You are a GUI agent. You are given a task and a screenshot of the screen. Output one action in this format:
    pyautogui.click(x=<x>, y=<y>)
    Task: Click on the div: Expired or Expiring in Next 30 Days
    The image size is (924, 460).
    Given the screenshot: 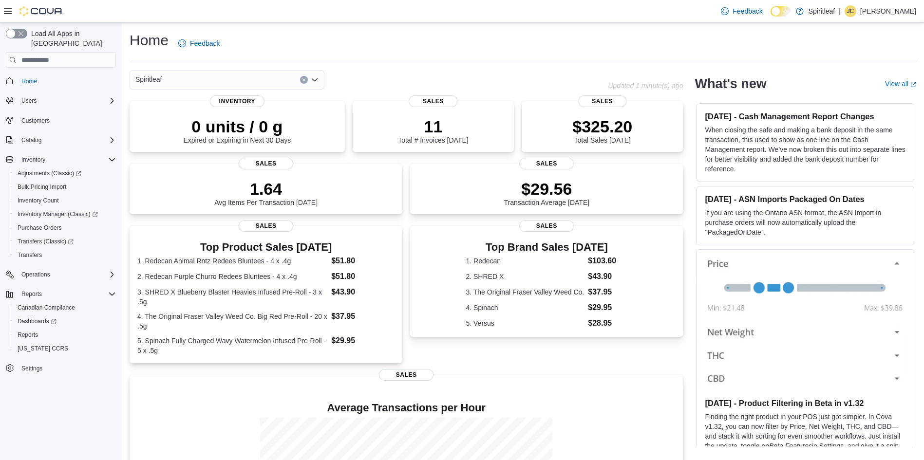 What is the action you would take?
    pyautogui.click(x=237, y=131)
    